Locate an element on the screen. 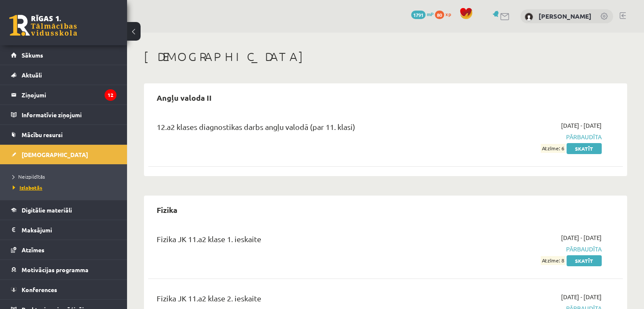  h2: Angļu valoda II is located at coordinates (184, 97).